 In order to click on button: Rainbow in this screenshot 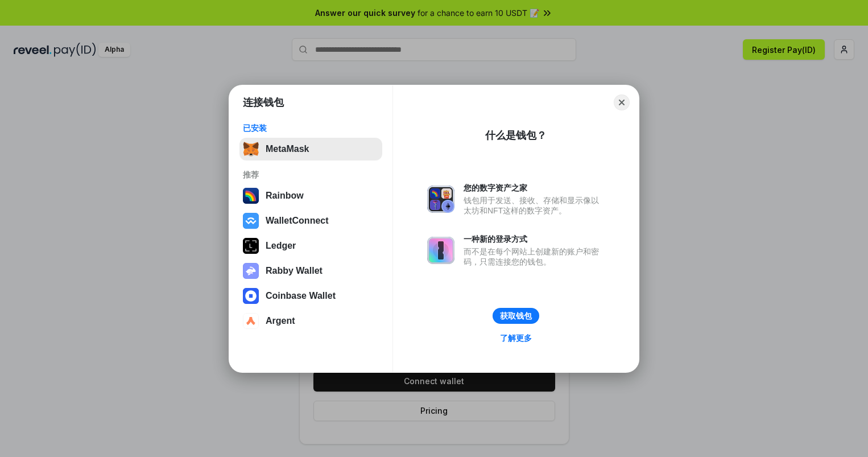, I will do `click(310, 196)`.